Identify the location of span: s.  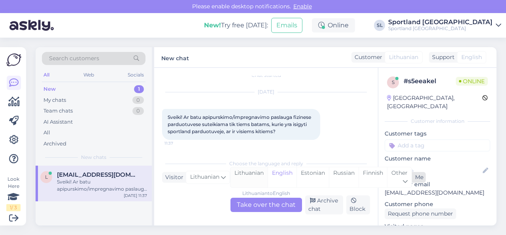
(393, 82).